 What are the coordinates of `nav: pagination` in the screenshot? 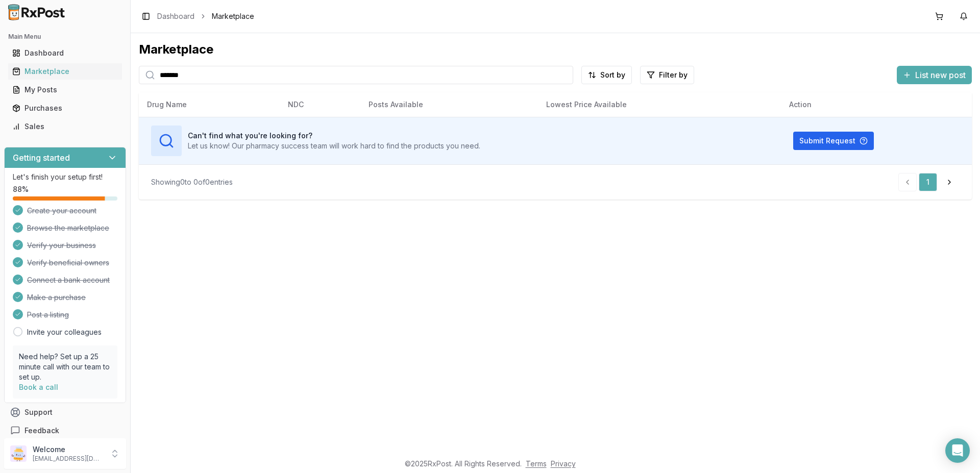 It's located at (929, 183).